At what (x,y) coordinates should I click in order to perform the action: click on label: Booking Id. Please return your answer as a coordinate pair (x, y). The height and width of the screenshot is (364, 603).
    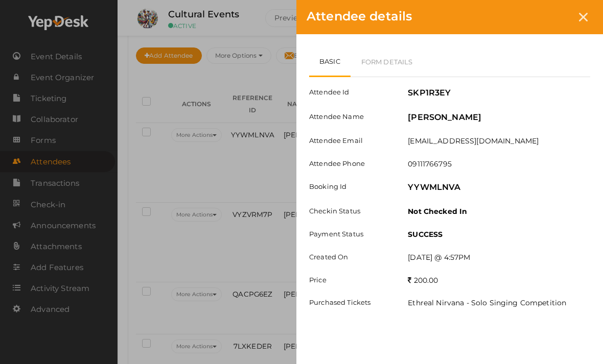
    Looking at the image, I should click on (350, 186).